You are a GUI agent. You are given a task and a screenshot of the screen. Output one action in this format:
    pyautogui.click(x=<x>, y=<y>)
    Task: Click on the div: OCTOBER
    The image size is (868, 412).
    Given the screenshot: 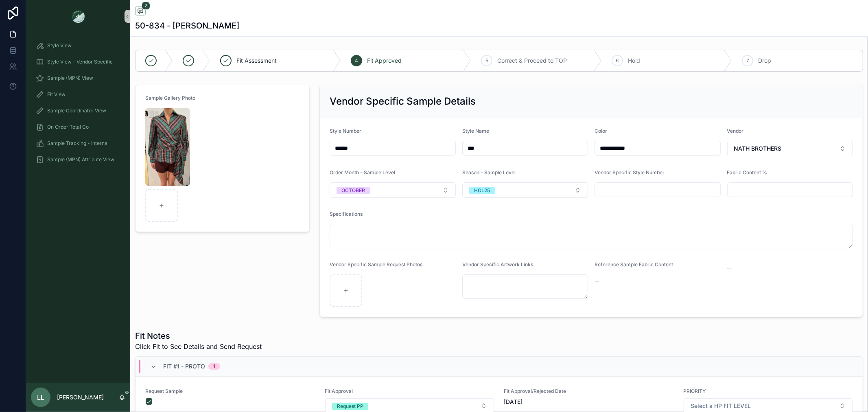 What is the action you would take?
    pyautogui.click(x=354, y=191)
    